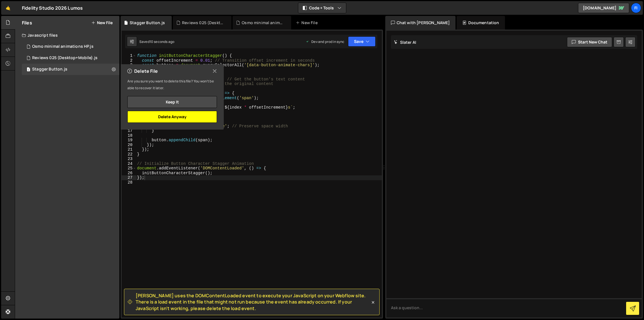 The image size is (644, 320). I want to click on img: tab_domain_overview_orange.svg, so click(26, 35).